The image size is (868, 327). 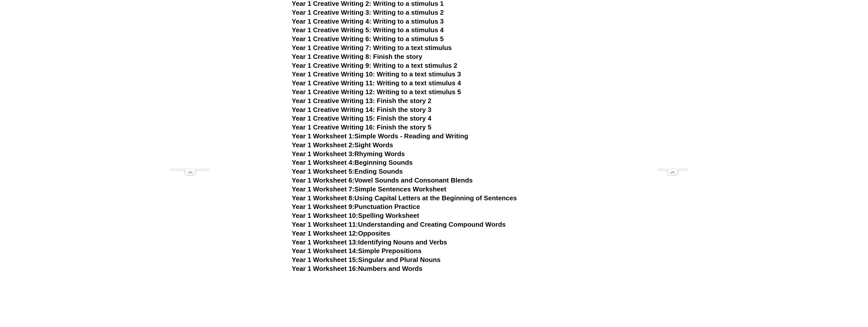 I want to click on span: Year 1 Creative Writing 15: Finish the story 4, so click(x=361, y=119).